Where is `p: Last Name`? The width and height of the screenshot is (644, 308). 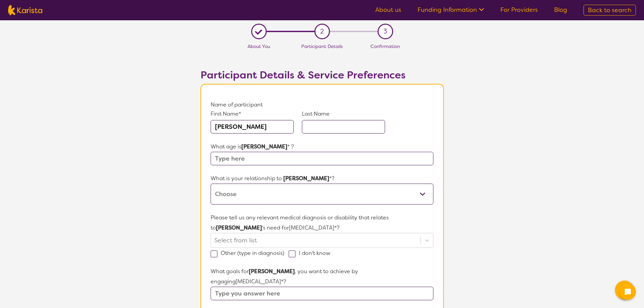 p: Last Name is located at coordinates (343, 114).